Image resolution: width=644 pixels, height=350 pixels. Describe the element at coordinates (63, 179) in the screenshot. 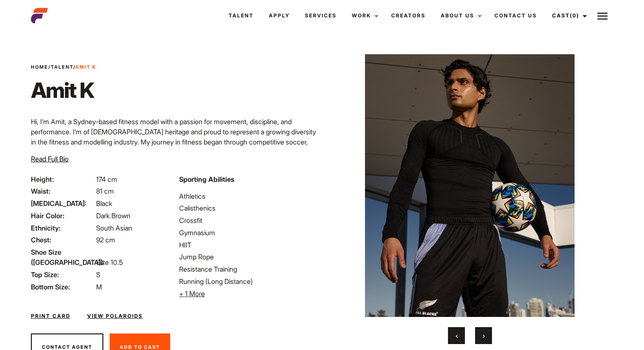

I see `span: Height:` at that location.